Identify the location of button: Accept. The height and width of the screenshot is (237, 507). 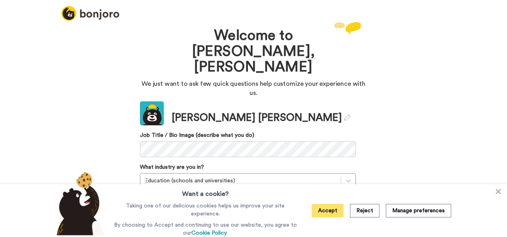
(328, 211).